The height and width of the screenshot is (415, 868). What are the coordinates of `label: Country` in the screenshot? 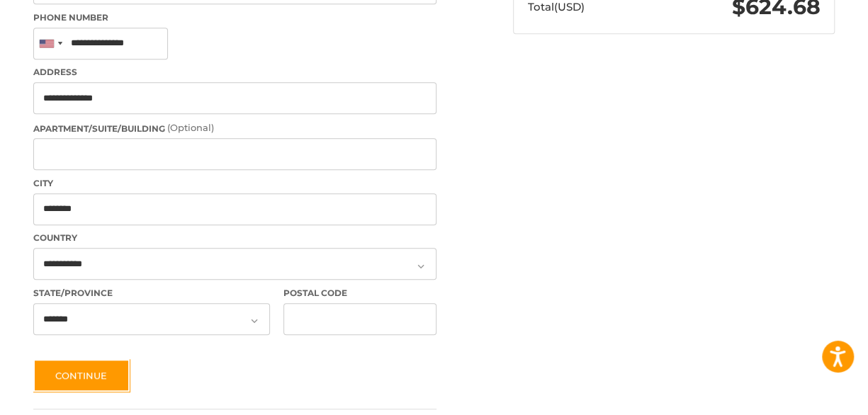 It's located at (235, 238).